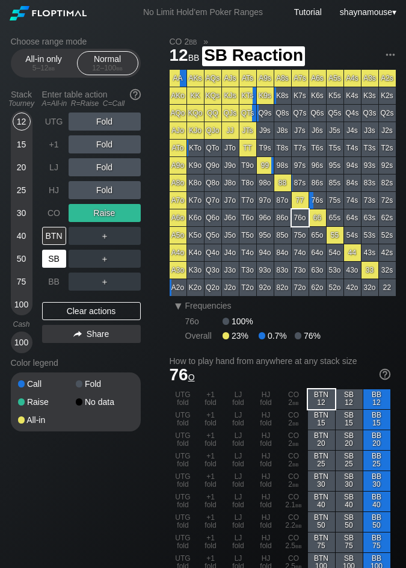  Describe the element at coordinates (321, 399) in the screenshot. I see `div: BTN 12` at that location.